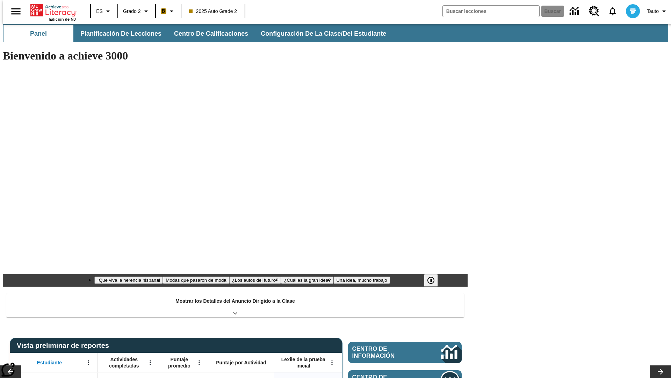 The height and width of the screenshot is (378, 671). What do you see at coordinates (213, 11) in the screenshot?
I see `span: 2025 Auto Grade 2` at bounding box center [213, 11].